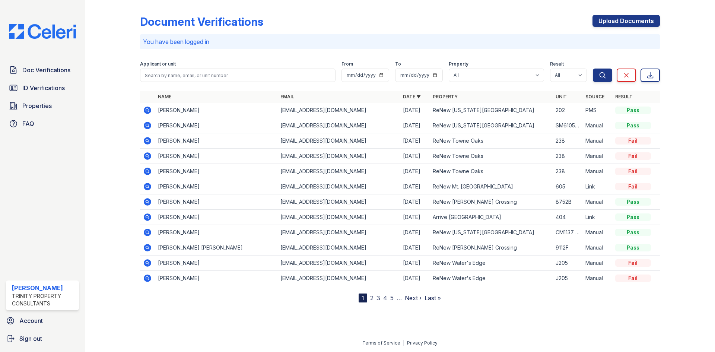  I want to click on span: Properties, so click(37, 106).